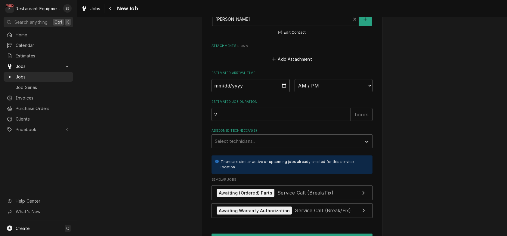 The width and height of the screenshot is (507, 236). What do you see at coordinates (38, 108) in the screenshot?
I see `a: Purchase Orders` at bounding box center [38, 108].